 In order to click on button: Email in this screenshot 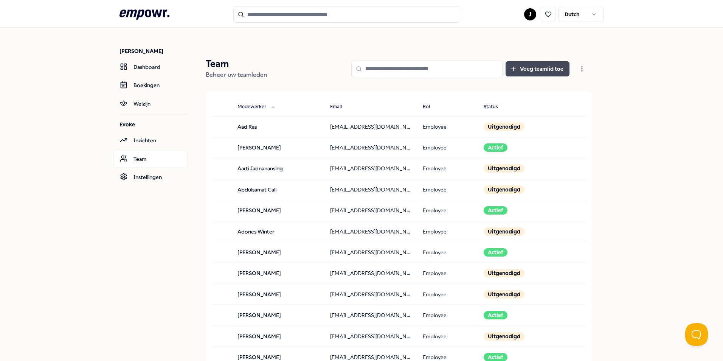, I will do `click(341, 107)`.